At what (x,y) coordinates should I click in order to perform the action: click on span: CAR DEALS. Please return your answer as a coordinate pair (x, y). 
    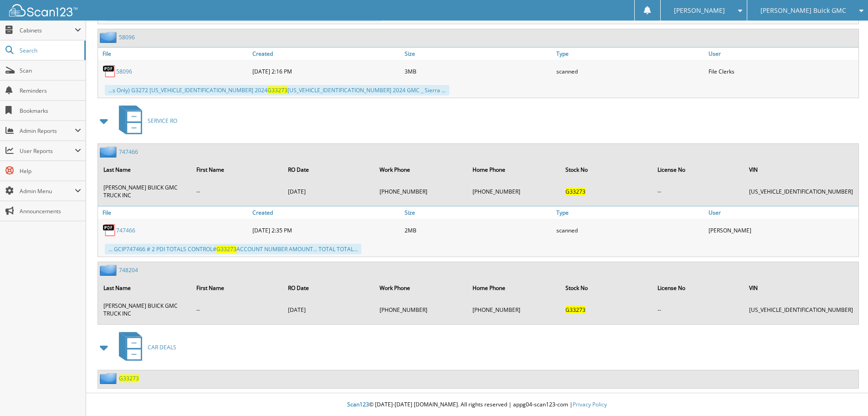
    Looking at the image, I should click on (162, 347).